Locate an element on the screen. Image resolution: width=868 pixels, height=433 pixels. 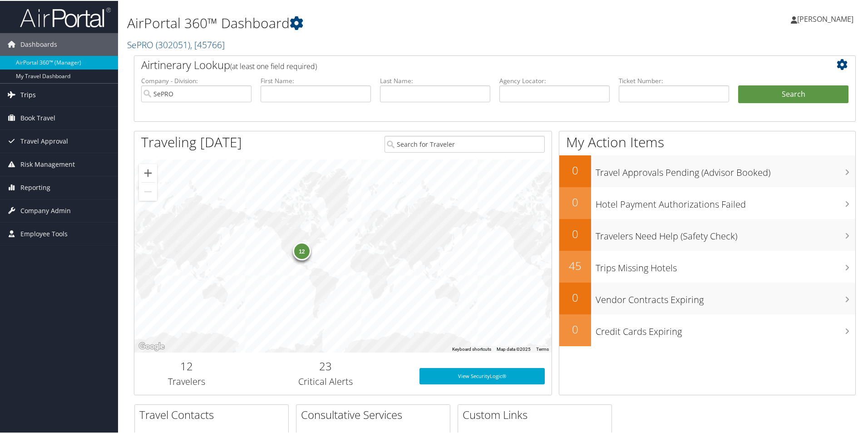
span: Book Travel is located at coordinates (37, 117).